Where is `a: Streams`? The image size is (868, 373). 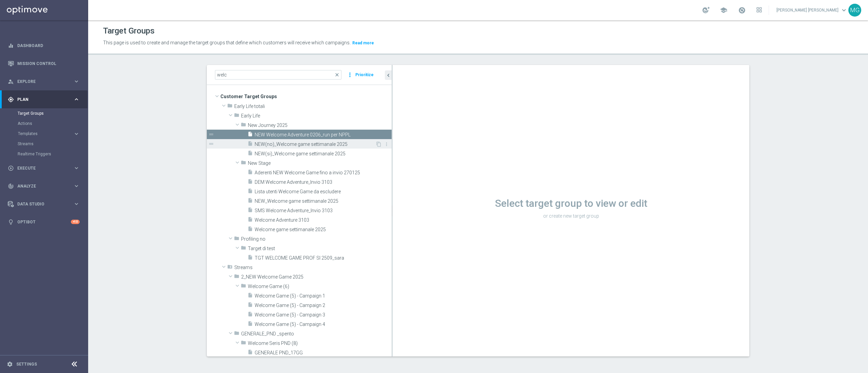 a: Streams is located at coordinates (44, 144).